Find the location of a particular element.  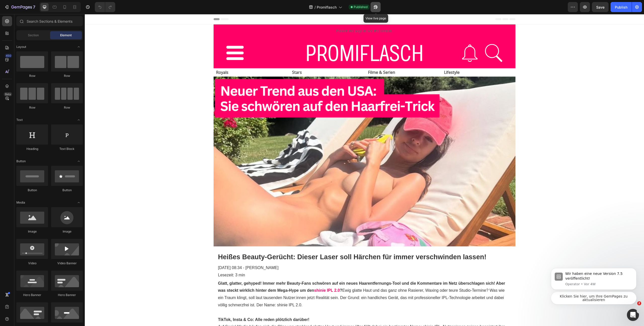

div: Video Banner is located at coordinates (67, 263).